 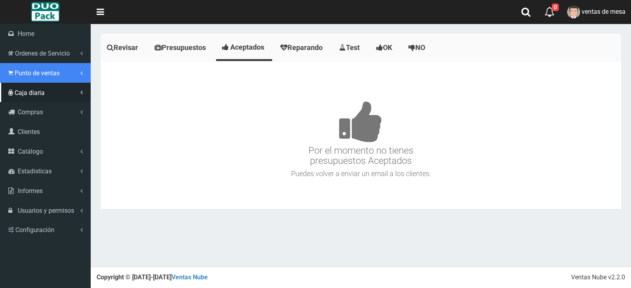 What do you see at coordinates (42, 53) in the screenshot?
I see `span: Ordenes de Servicio` at bounding box center [42, 53].